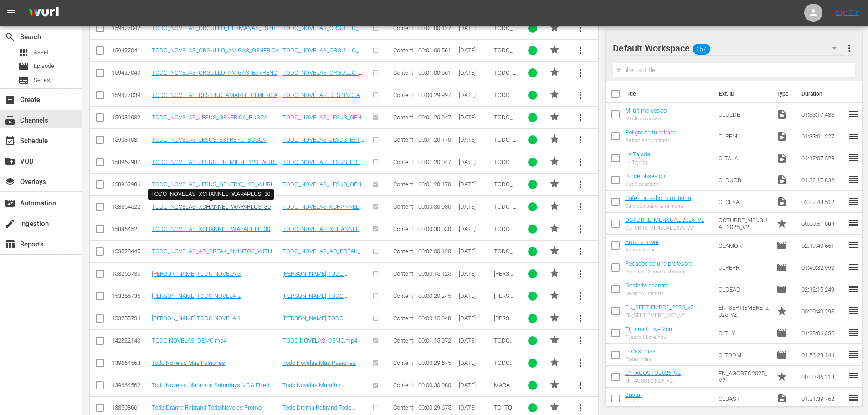 The image size is (868, 415). What do you see at coordinates (437, 28) in the screenshot?
I see `div: 00:01:00.127` at bounding box center [437, 28].